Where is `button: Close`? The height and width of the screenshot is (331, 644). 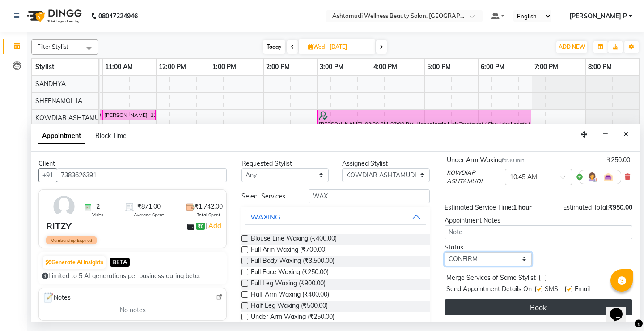
button: Close is located at coordinates (626, 134).